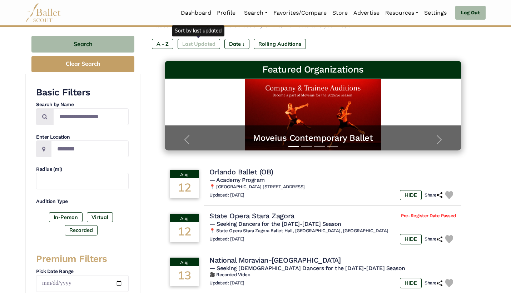 Image resolution: width=511 pixels, height=293 pixels. I want to click on label: A - Z, so click(163, 44).